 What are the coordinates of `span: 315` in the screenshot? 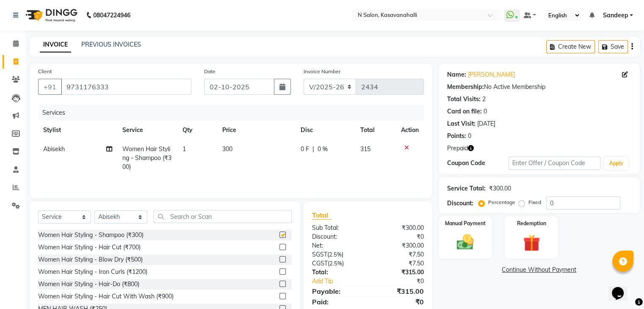 It's located at (365, 149).